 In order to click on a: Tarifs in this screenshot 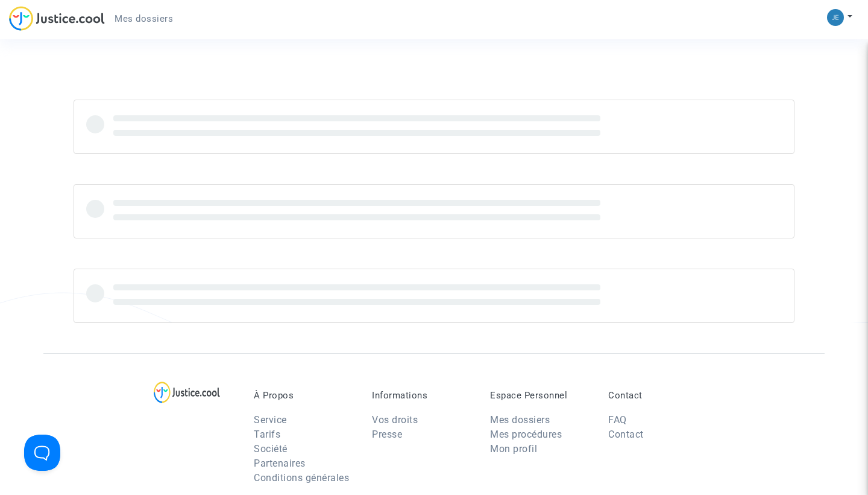, I will do `click(267, 434)`.